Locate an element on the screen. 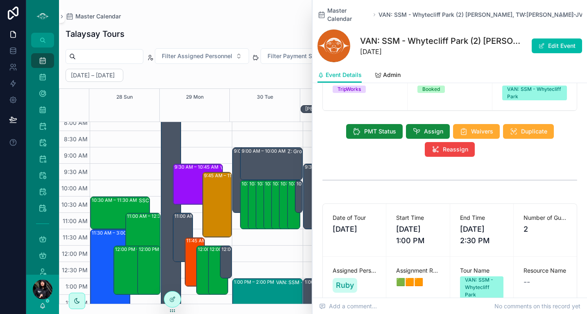 The image size is (587, 314). span: 9:30 AM is located at coordinates (76, 172).